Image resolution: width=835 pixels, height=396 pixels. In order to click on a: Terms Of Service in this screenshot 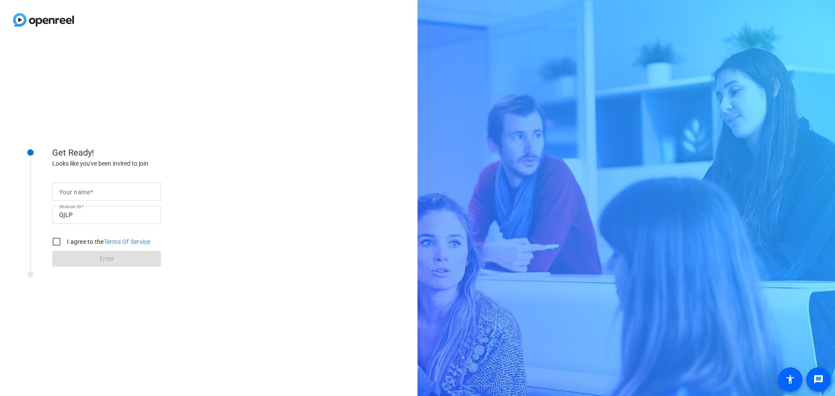, I will do `click(127, 242)`.